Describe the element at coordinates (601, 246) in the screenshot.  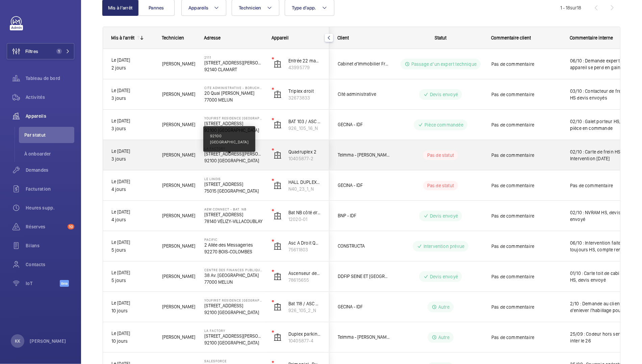
I see `span: 06/10 : Intervention faite, RBI toujours HS, compte rendu envoyé au client, attente intervention ...` at that location.